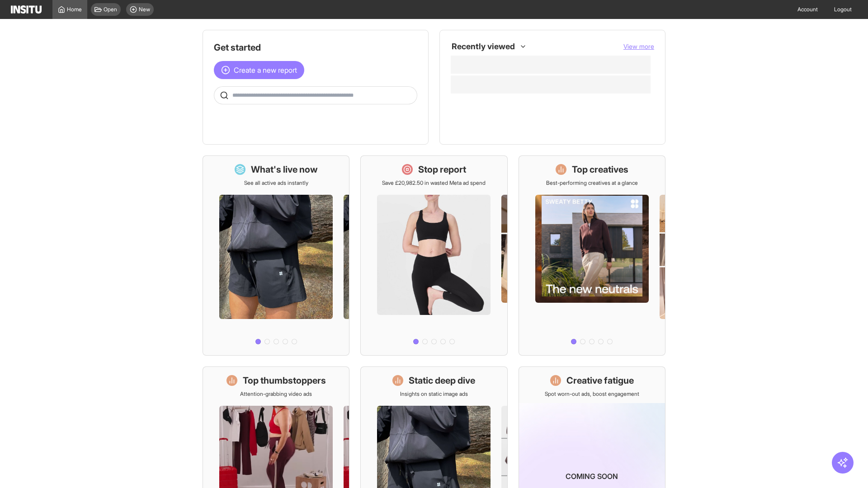  What do you see at coordinates (441, 381) in the screenshot?
I see `h1: Static deep dive` at bounding box center [441, 381].